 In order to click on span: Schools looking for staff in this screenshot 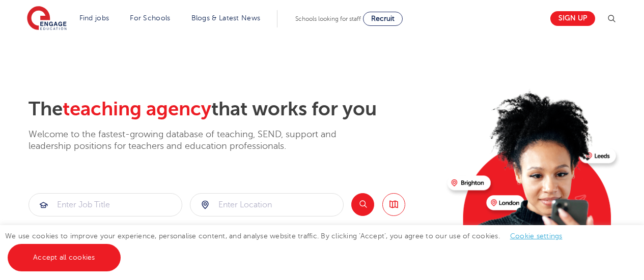, I will do `click(328, 19)`.